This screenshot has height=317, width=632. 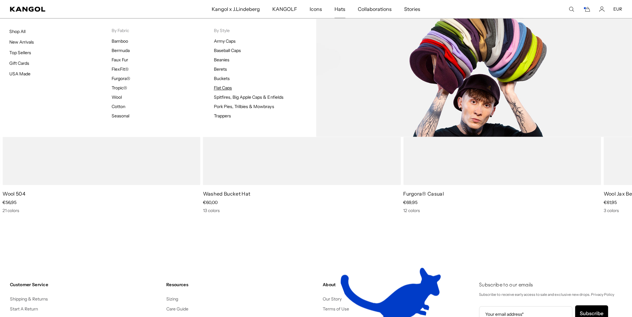 What do you see at coordinates (121, 50) in the screenshot?
I see `a: Bermuda` at bounding box center [121, 50].